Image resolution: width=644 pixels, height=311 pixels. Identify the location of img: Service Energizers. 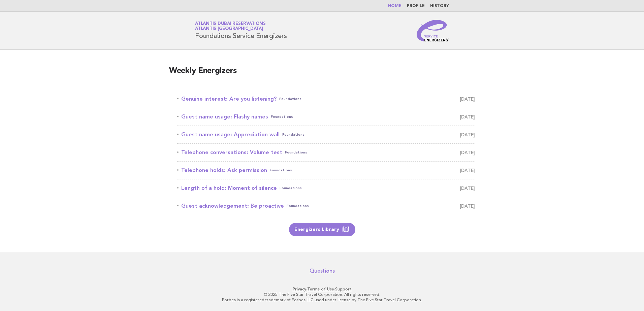
(433, 31).